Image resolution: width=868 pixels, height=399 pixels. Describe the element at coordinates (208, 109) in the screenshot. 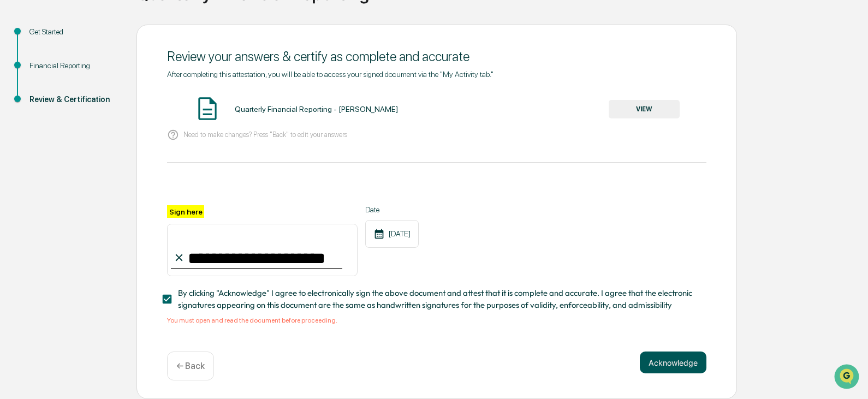

I see `img: Document Icon` at that location.